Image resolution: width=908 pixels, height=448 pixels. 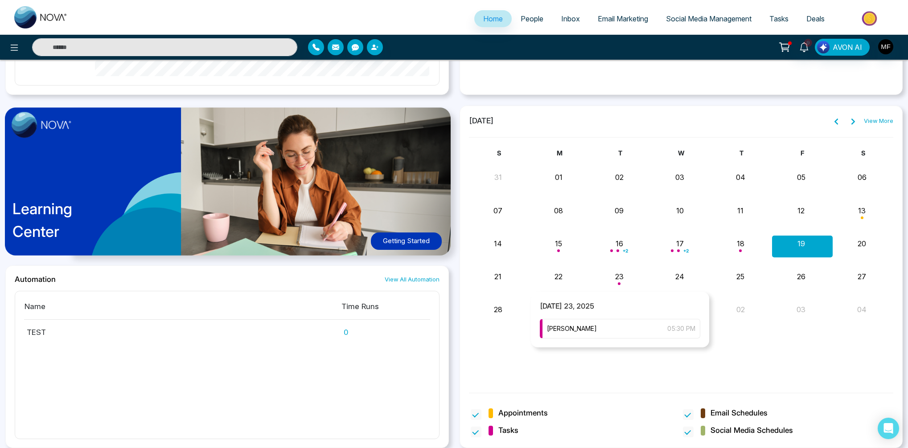 What do you see at coordinates (498, 310) in the screenshot?
I see `button: 28` at bounding box center [498, 310].